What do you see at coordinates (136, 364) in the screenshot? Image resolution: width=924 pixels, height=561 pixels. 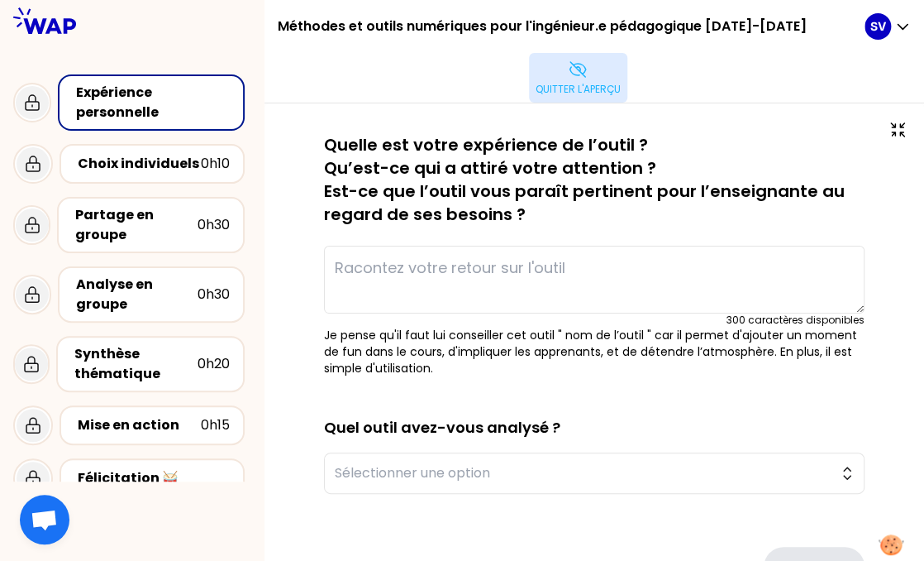 I see `div: Synthèse thématique` at bounding box center [136, 364].